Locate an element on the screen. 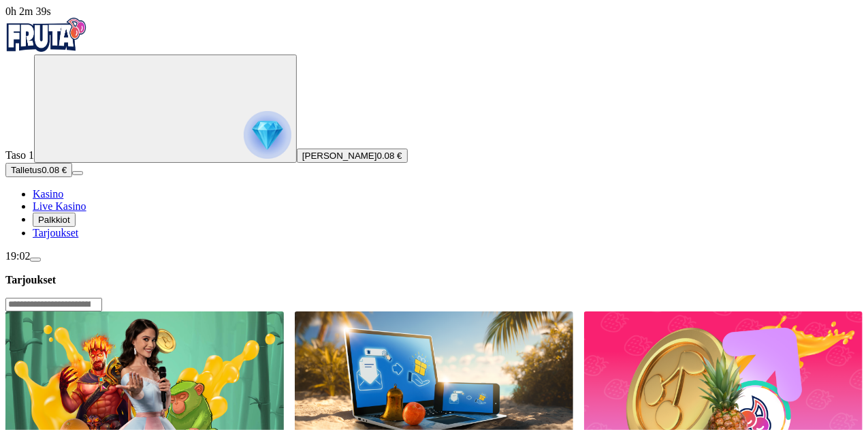 The width and height of the screenshot is (868, 430). span: Palkkiot is located at coordinates (54, 219).